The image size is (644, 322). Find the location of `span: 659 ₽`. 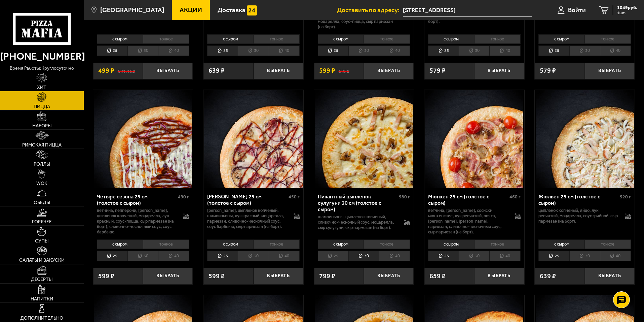

span: 659 ₽ is located at coordinates (437, 276).